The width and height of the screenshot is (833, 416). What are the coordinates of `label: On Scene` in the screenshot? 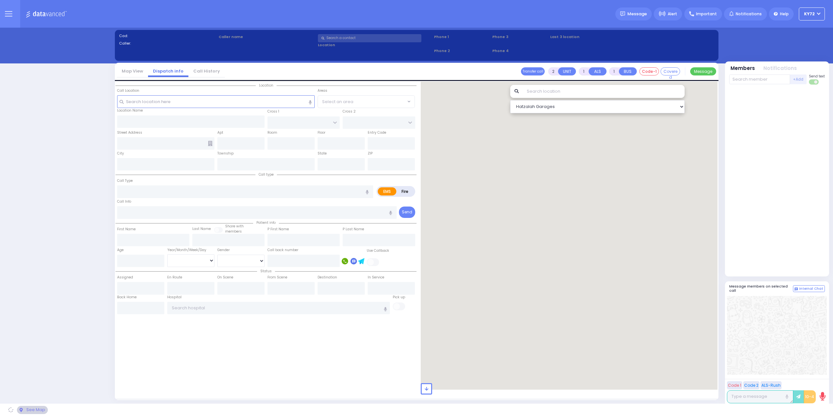 It's located at (225, 278).